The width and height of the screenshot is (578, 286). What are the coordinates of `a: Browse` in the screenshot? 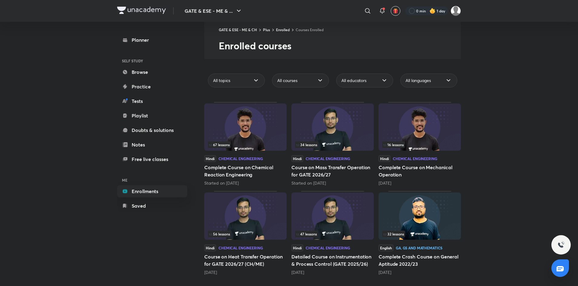 It's located at (152, 72).